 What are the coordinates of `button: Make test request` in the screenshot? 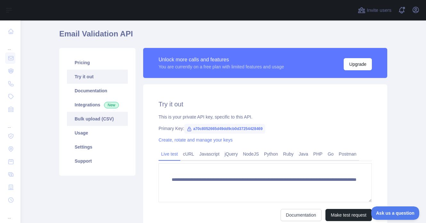 It's located at (348, 215).